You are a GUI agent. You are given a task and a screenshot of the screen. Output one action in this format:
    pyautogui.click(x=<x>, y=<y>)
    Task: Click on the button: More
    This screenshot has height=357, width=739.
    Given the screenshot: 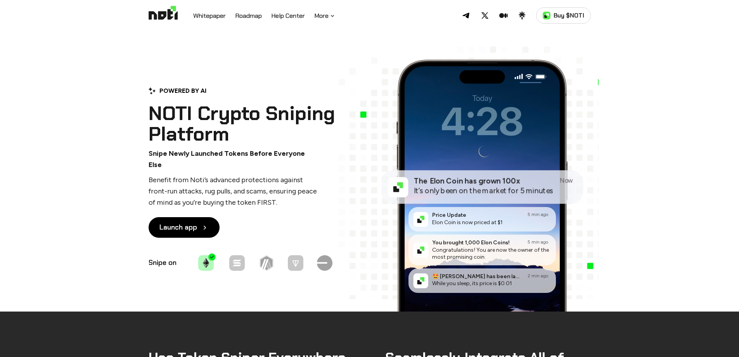 What is the action you would take?
    pyautogui.click(x=325, y=16)
    